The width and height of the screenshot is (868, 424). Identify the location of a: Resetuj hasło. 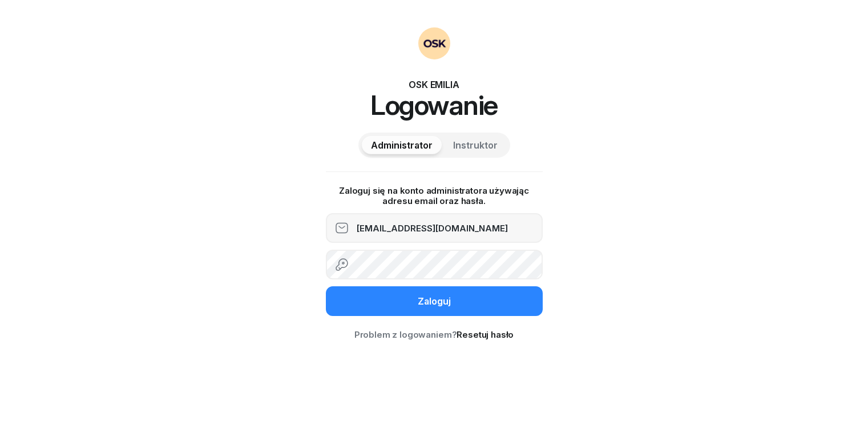
(485, 334).